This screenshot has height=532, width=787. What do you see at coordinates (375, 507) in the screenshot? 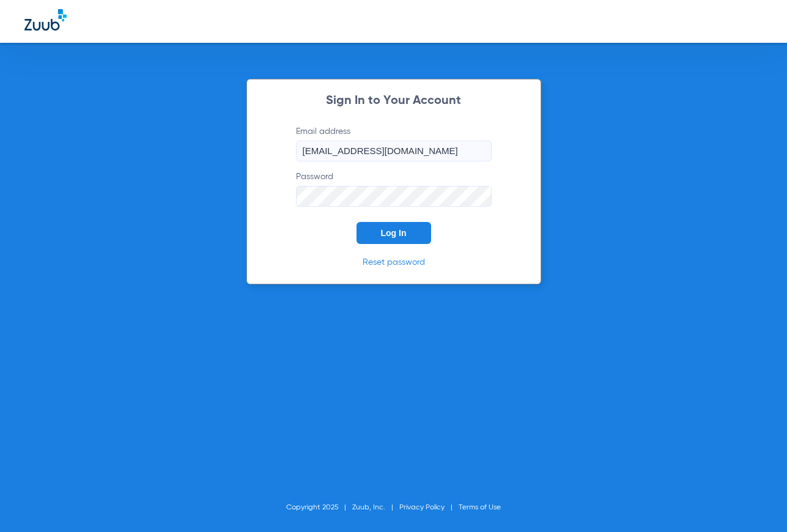
I see `li: Zuub, Inc.` at bounding box center [375, 507].